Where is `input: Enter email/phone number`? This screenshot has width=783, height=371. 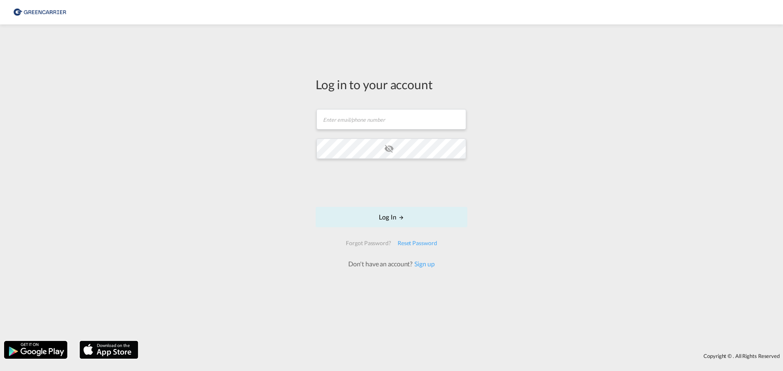
input: Enter email/phone number is located at coordinates (391, 119).